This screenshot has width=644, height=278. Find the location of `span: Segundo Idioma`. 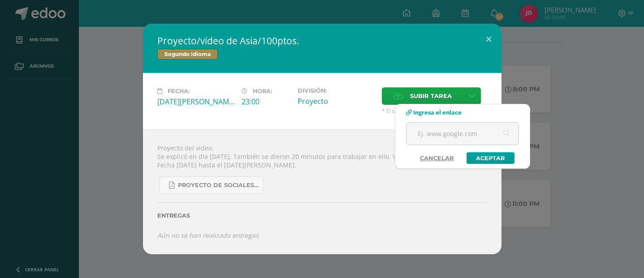

span: Segundo Idioma is located at coordinates (187, 54).